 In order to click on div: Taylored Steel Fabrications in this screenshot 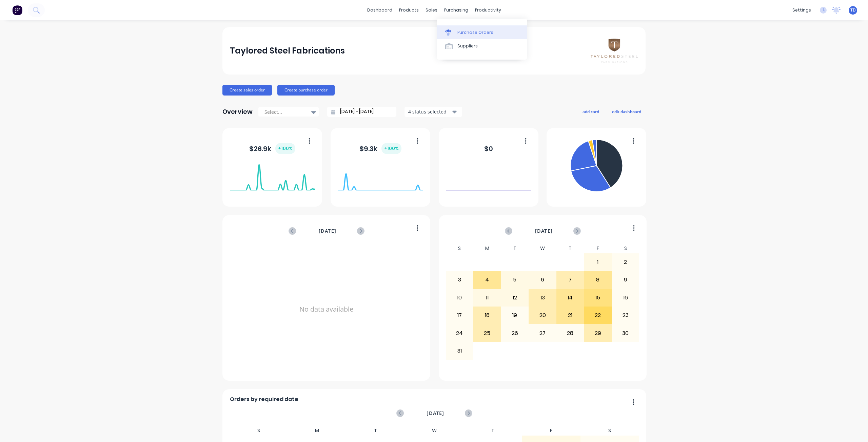, I will do `click(288, 51)`.